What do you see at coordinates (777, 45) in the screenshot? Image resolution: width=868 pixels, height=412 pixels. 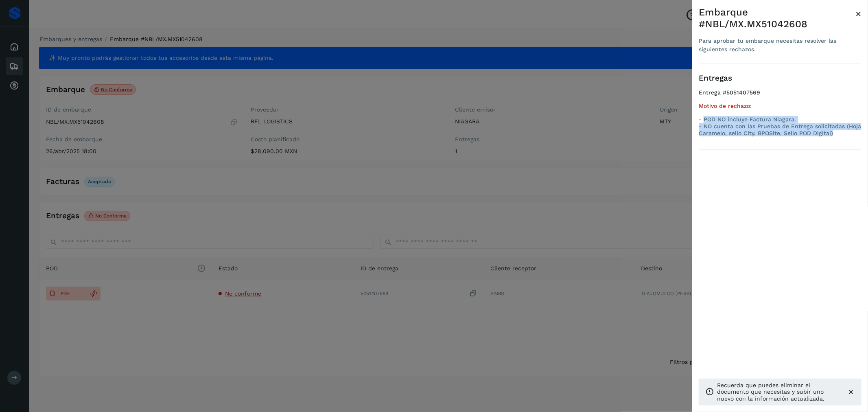 I see `div: Para aprobar tu embarque necesitas resolver las siguientes rechazos.` at bounding box center [777, 45].